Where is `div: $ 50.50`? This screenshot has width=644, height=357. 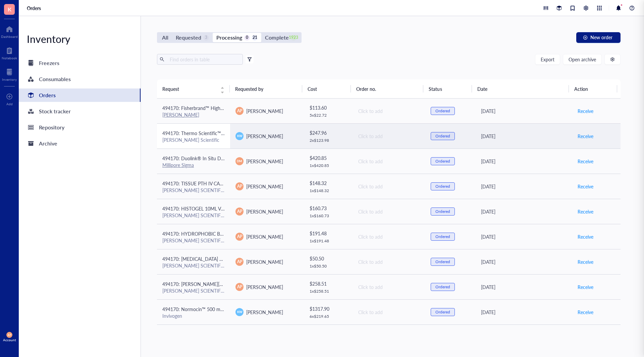 div: $ 50.50 is located at coordinates (328, 259).